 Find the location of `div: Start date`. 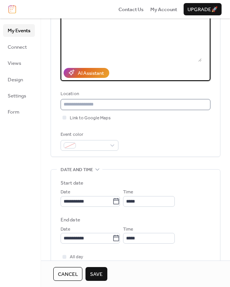

div: Start date is located at coordinates (72, 183).